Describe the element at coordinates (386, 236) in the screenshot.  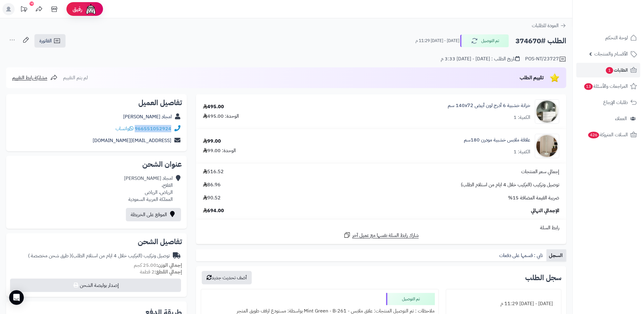
I see `span: شارك رابط السلة نفسها مع عميل آخر` at that location.